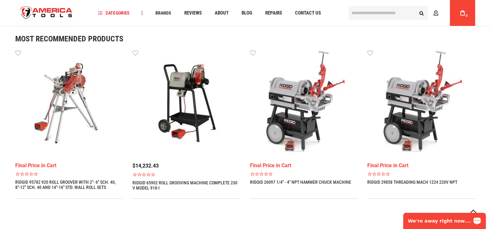 This screenshot has width=490, height=229. Describe the element at coordinates (246, 13) in the screenshot. I see `a: Blog` at that location.